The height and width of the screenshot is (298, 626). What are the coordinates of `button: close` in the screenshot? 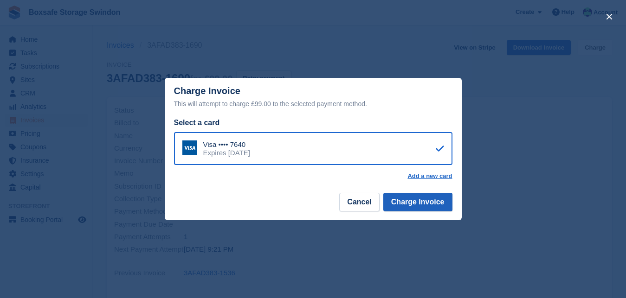 It's located at (609, 17).